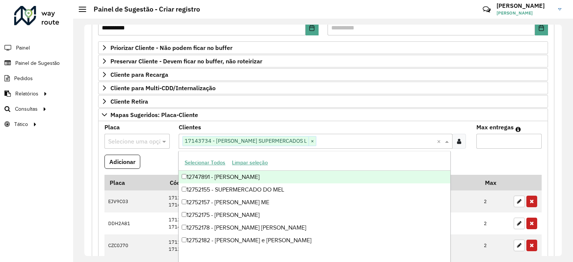 This screenshot has height=262, width=573. I want to click on th: Placa, so click(134, 183).